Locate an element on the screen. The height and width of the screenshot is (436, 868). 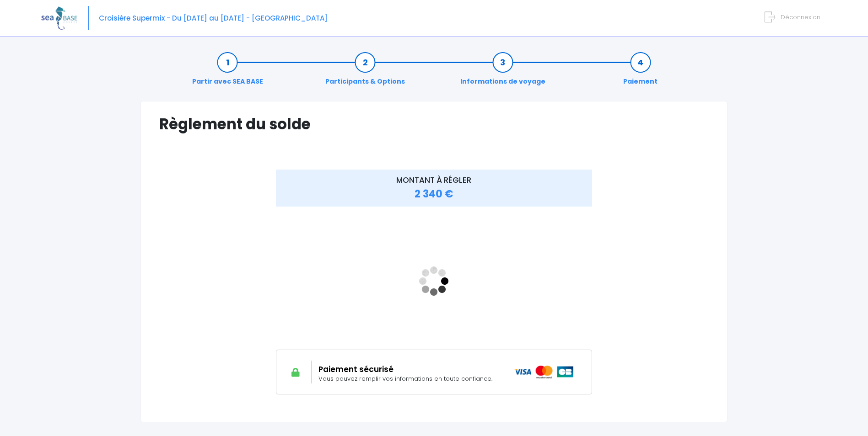
a: Informations de voyage is located at coordinates (503, 72).